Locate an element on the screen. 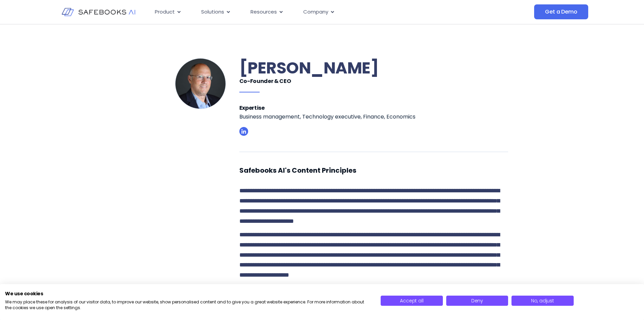 The width and height of the screenshot is (644, 320). span: Get a Demo is located at coordinates (561, 12).